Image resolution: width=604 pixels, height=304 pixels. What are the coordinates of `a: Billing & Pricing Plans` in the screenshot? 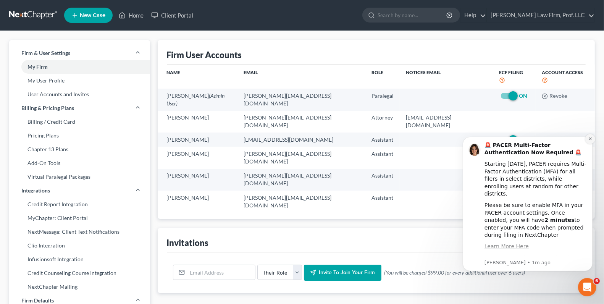 It's located at (79, 108).